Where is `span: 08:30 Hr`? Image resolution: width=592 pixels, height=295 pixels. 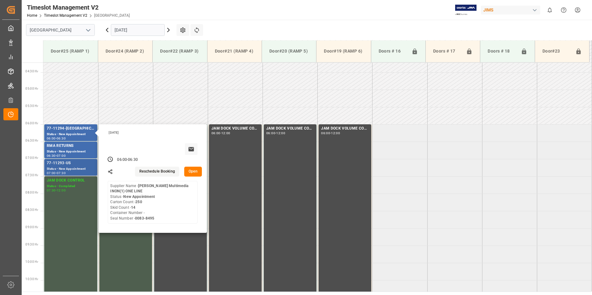
span: 08:30 Hr is located at coordinates (32, 210).